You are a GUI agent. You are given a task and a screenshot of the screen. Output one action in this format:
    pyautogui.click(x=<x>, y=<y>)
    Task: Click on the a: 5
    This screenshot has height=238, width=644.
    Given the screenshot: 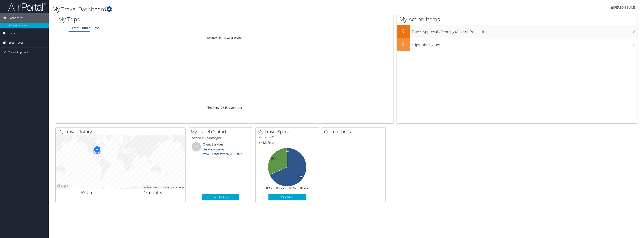 What is the action you would take?
    pyautogui.click(x=227, y=108)
    